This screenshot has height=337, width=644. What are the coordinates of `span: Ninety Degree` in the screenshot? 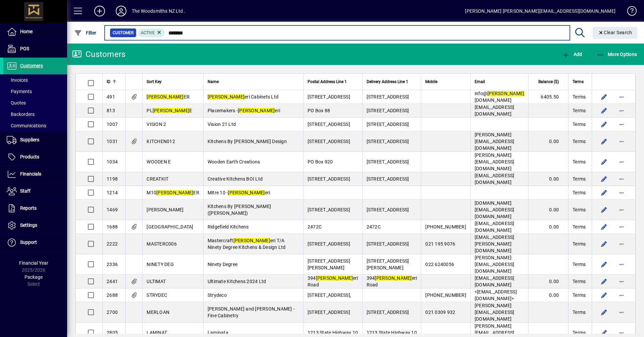 It's located at (223, 264).